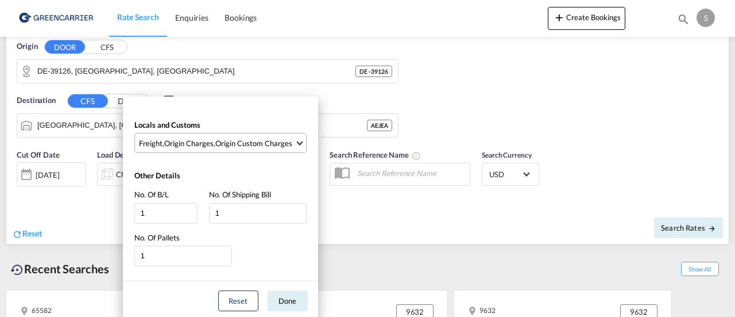 Image resolution: width=735 pixels, height=317 pixels. Describe the element at coordinates (166, 213) in the screenshot. I see `input: No. Of B/L` at that location.